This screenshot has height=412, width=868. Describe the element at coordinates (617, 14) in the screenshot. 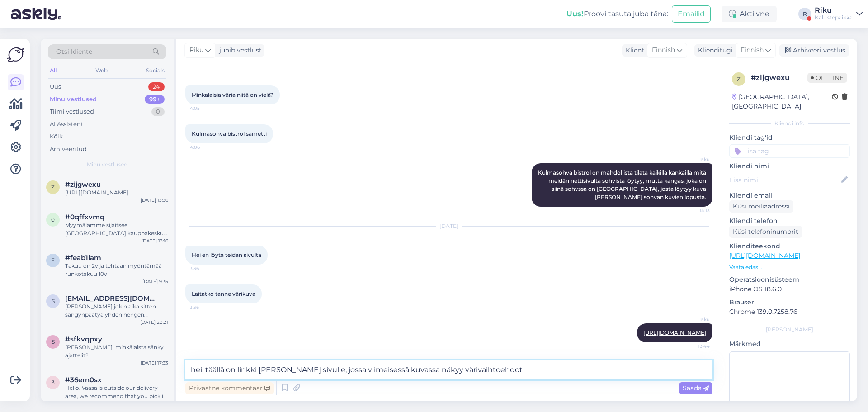

I see `div: Proovi tasuta juba täna:` at that location.